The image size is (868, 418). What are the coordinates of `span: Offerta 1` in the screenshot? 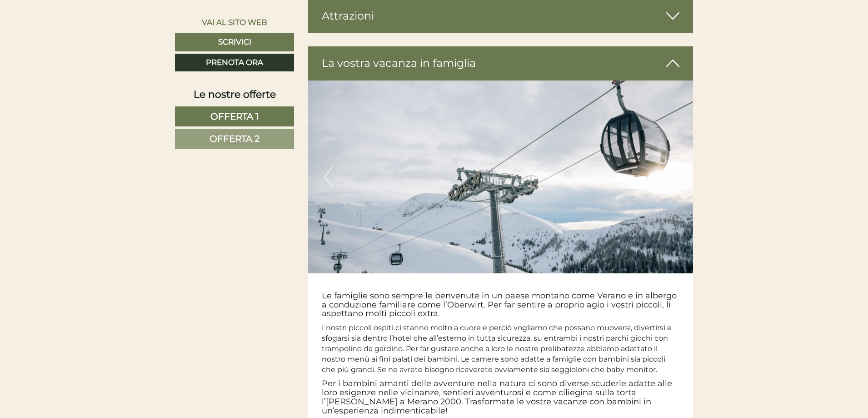 It's located at (235, 116).